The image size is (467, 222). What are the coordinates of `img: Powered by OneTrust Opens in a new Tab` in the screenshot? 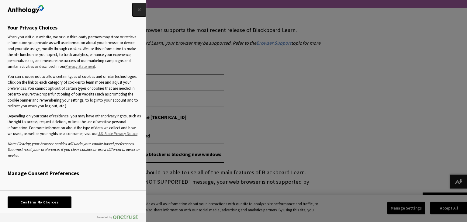 It's located at (117, 217).